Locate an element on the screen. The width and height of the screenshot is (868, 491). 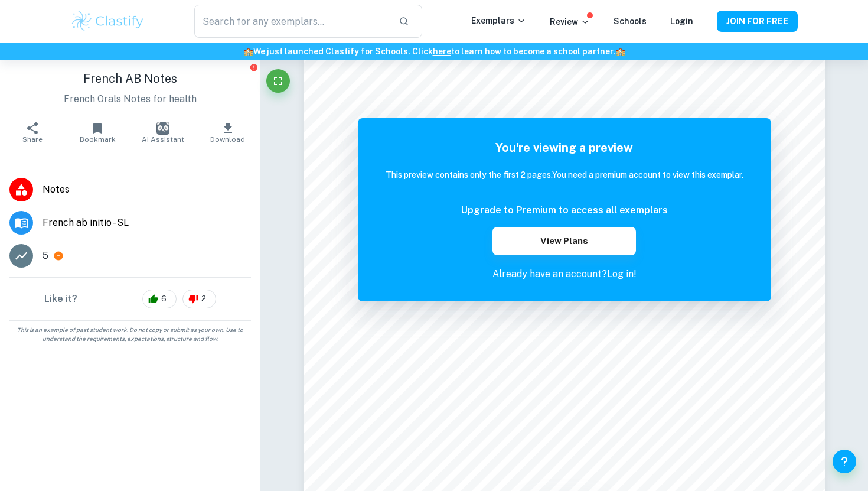
a: Login is located at coordinates (681, 21).